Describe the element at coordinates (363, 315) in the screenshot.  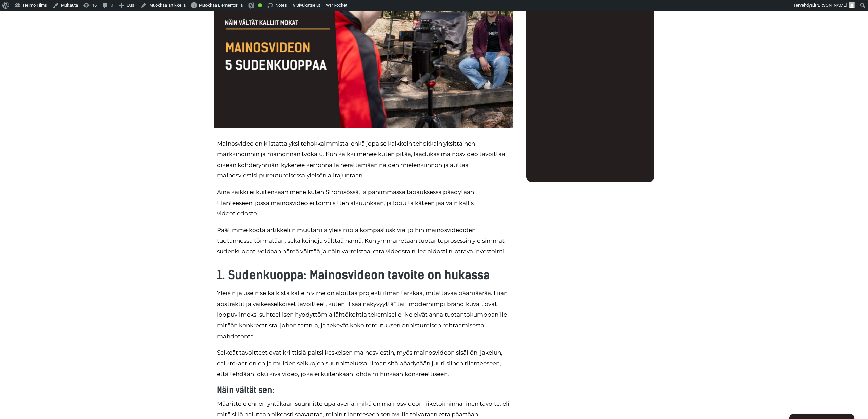
I see `p: Yleisin ja usein se kaikista kallein virhe on aloittaa projekti ilman tarkkaa, mitattavaa päämäär...` at that location.